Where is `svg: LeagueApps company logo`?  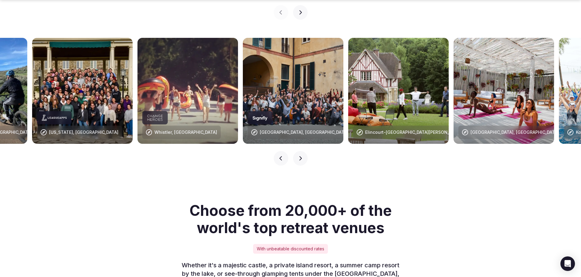
svg: LeagueApps company logo is located at coordinates (54, 118).